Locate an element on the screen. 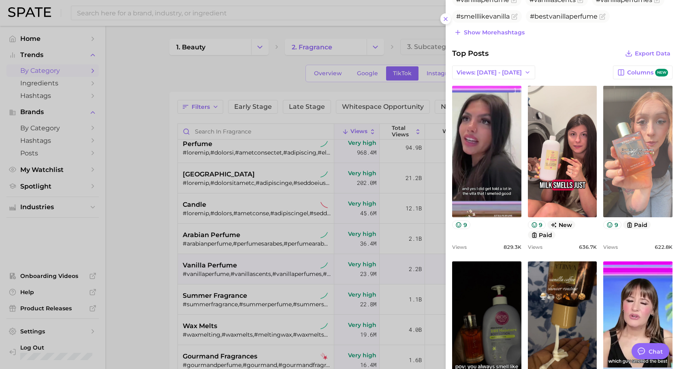 The height and width of the screenshot is (369, 679). span: 829.3k is located at coordinates (512, 247).